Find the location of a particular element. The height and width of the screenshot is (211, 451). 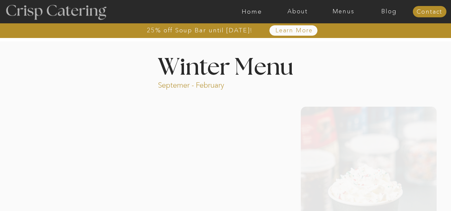

h1: Winter Menu is located at coordinates (225, 66).